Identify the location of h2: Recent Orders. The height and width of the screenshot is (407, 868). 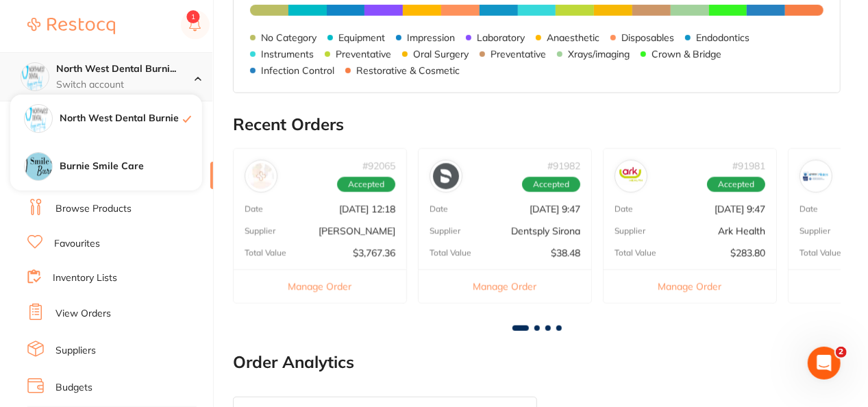
(536, 125).